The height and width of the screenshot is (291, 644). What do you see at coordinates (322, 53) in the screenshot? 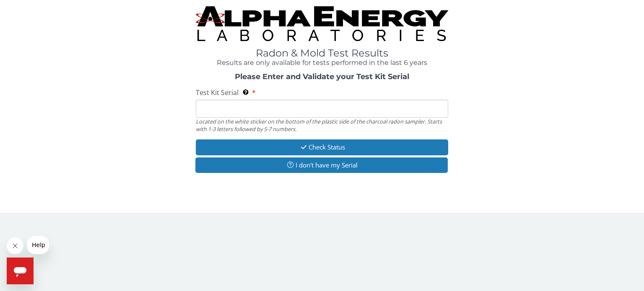
I see `h1: Radon & Mold Test Results` at bounding box center [322, 53].